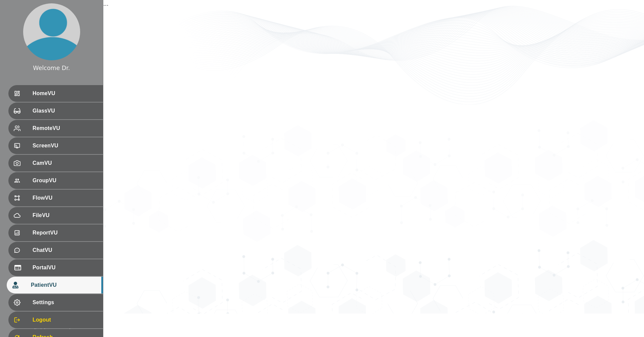 The width and height of the screenshot is (644, 337). I want to click on div: ScreenVU, so click(56, 146).